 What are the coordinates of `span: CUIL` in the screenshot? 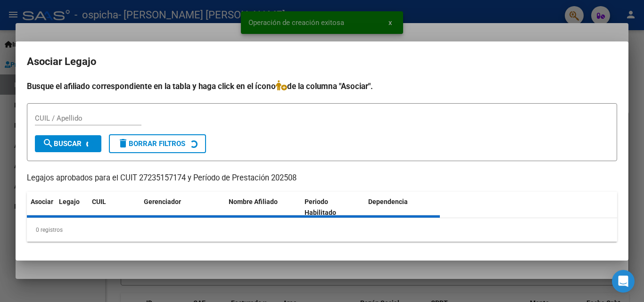 It's located at (99, 201).